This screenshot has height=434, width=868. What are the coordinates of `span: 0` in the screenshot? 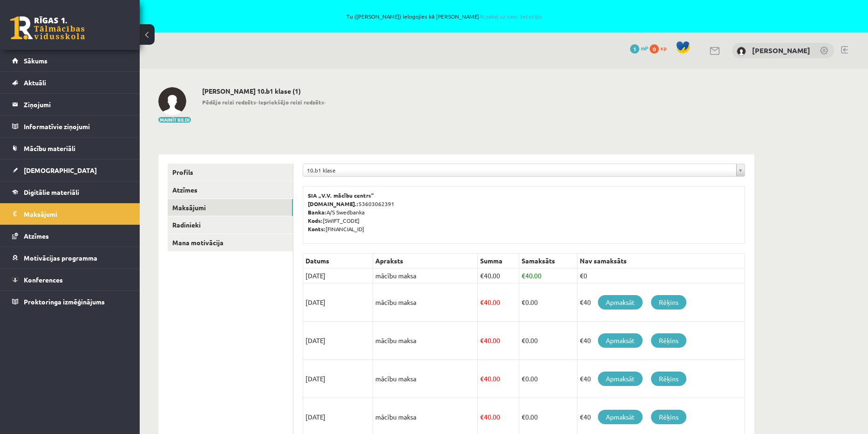 It's located at (654, 49).